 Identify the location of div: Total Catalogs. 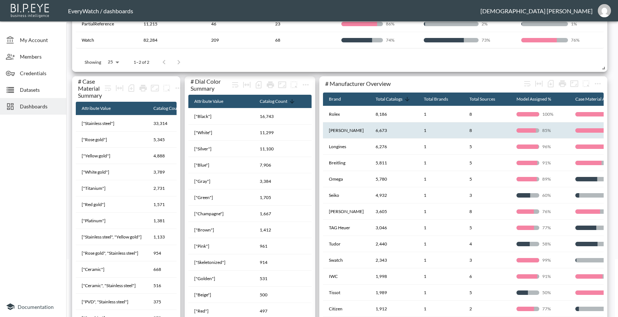
(389, 99).